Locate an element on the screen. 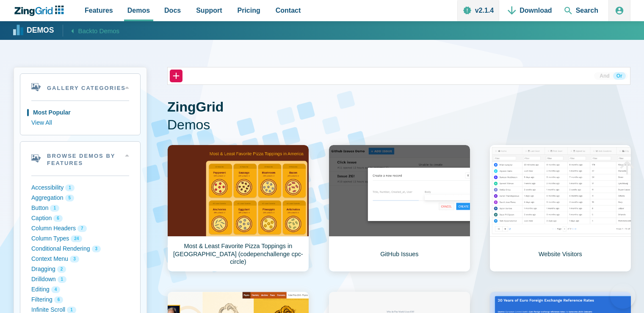 The image size is (644, 313). span: Support is located at coordinates (209, 10).